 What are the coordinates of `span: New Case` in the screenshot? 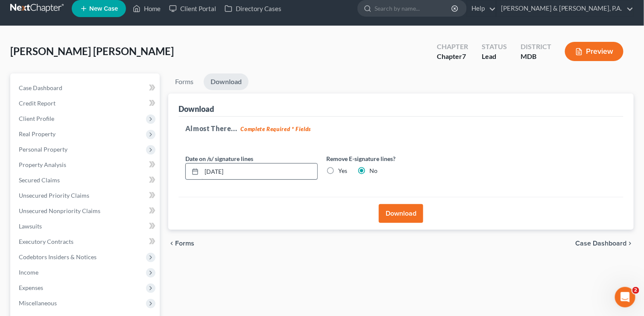 It's located at (103, 8).